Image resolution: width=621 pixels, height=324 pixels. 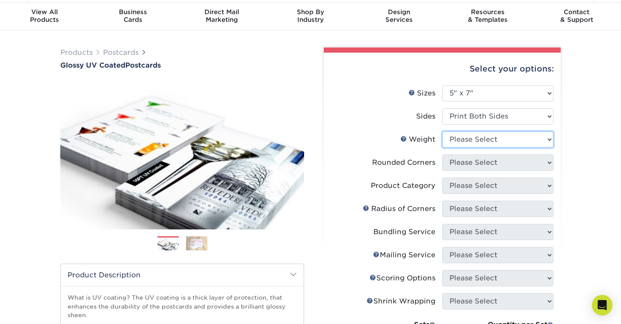 I want to click on span: Shop By, so click(x=310, y=12).